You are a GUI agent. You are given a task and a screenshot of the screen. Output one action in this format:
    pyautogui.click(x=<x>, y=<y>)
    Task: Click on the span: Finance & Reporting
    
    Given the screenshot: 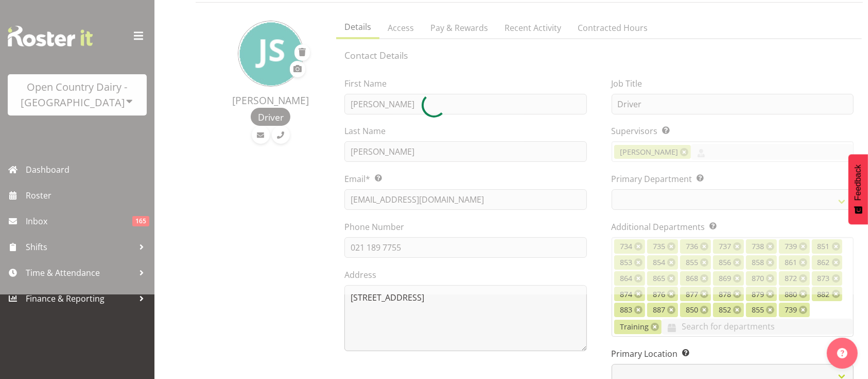 What is the action you would take?
    pyautogui.click(x=80, y=299)
    